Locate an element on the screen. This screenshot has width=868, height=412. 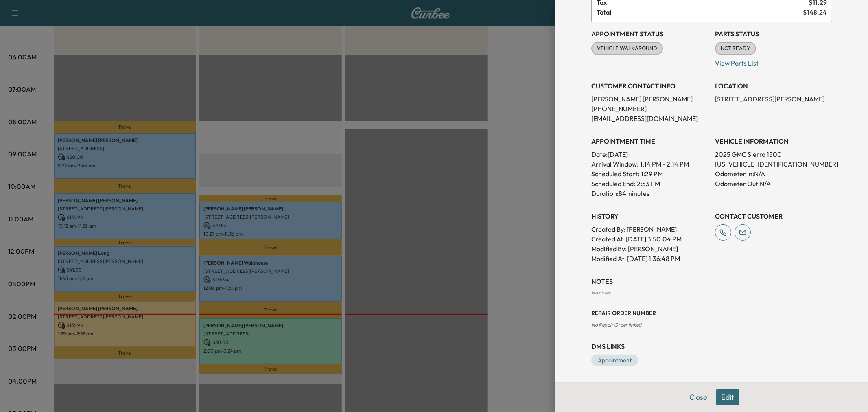
p: 2025 GMC Sierra 1500 is located at coordinates (773, 154).